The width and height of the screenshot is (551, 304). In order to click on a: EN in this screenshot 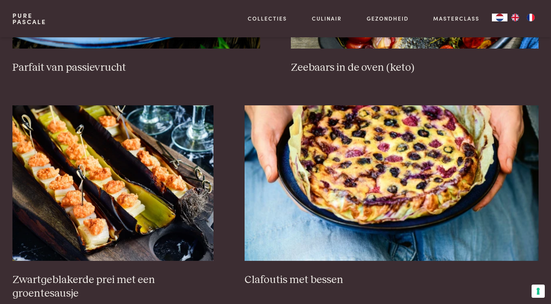, I will do `click(515, 18)`.